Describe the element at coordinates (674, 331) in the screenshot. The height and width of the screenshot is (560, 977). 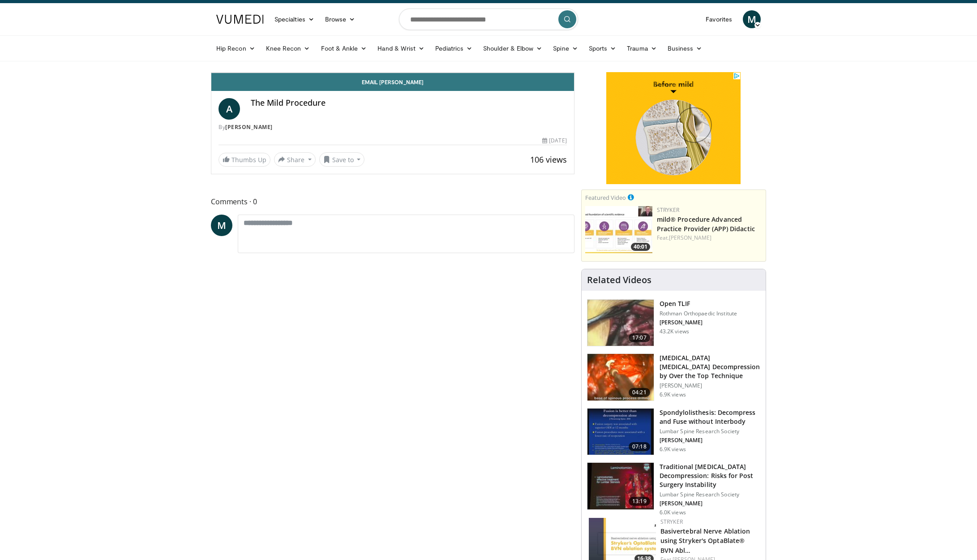
I see `p: 43.2K views` at that location.